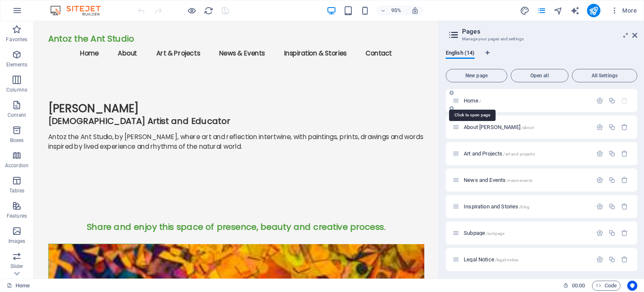  What do you see at coordinates (527, 153) in the screenshot?
I see `div: Art and Projects/art-and-projects` at bounding box center [527, 153].